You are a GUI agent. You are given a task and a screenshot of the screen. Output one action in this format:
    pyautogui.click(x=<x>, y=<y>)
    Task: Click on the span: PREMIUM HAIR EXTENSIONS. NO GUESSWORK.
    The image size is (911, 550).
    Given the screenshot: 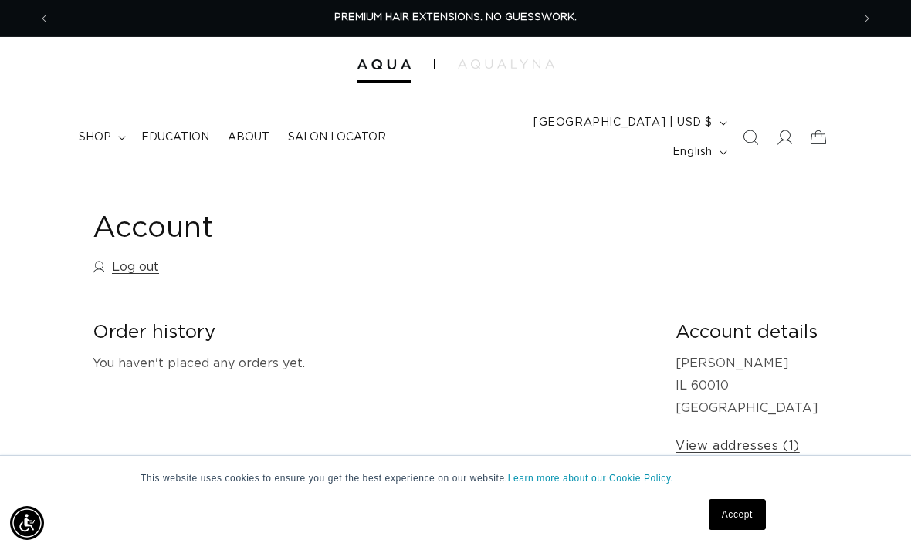 What is the action you would take?
    pyautogui.click(x=455, y=17)
    